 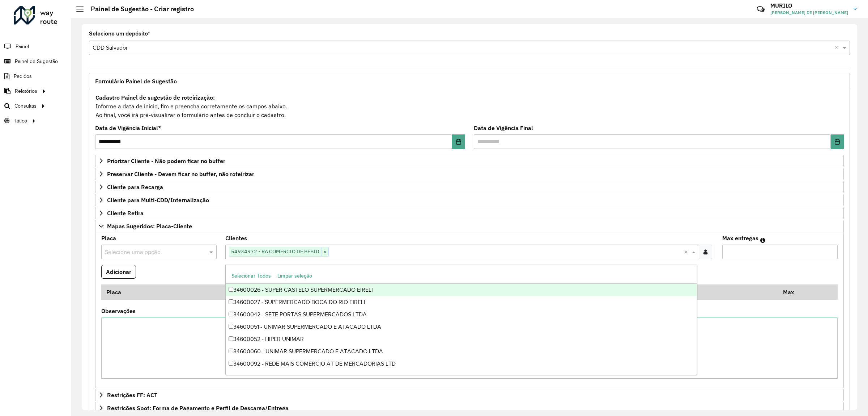 What do you see at coordinates (166, 161) in the screenshot?
I see `span: Priorizar Cliente - Não podem ficar no buffer` at bounding box center [166, 161].